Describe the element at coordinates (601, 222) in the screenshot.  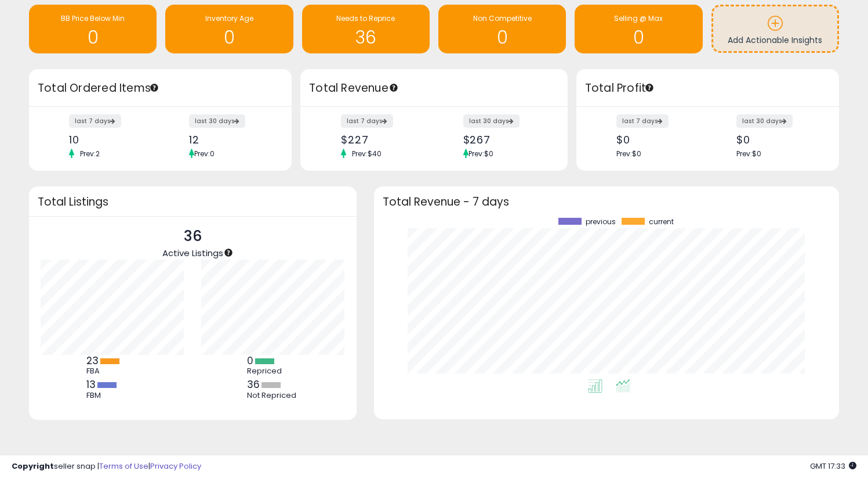
I see `span: previous` at that location.